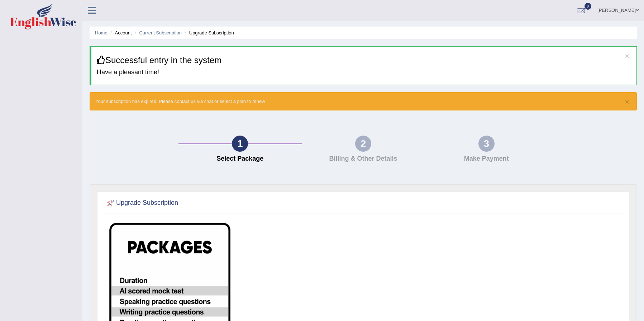 The width and height of the screenshot is (644, 321). Describe the element at coordinates (363, 72) in the screenshot. I see `h4: Have a pleasant time!` at that location.